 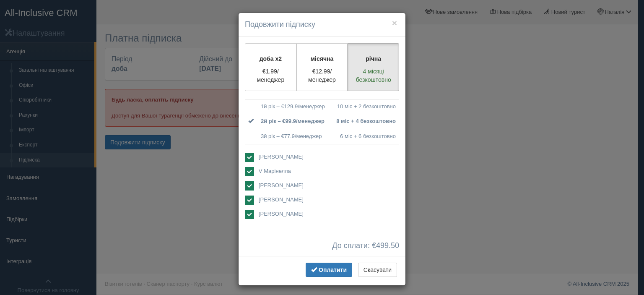 I want to click on td: 2й рік – €99.9/менеджер, so click(x=294, y=121).